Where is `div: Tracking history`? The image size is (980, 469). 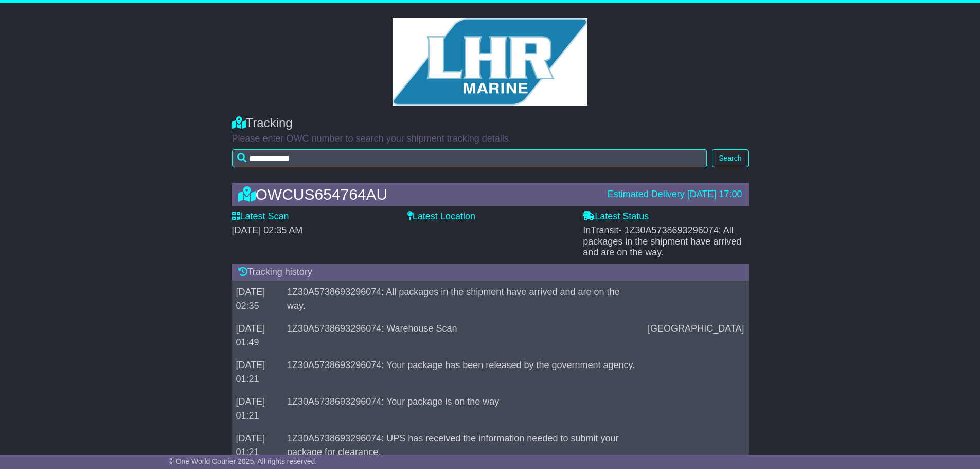 div: Tracking history is located at coordinates (490, 272).